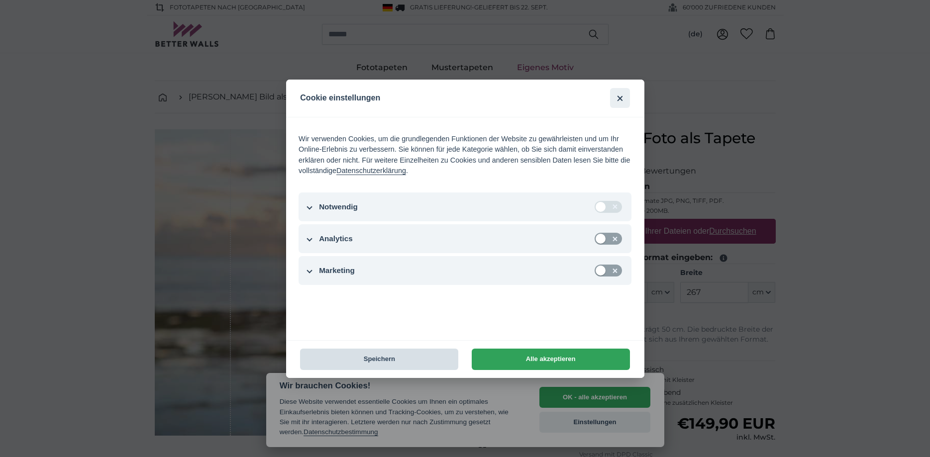 The height and width of the screenshot is (457, 930). What do you see at coordinates (551, 359) in the screenshot?
I see `button: Alle akzeptieren` at bounding box center [551, 359].